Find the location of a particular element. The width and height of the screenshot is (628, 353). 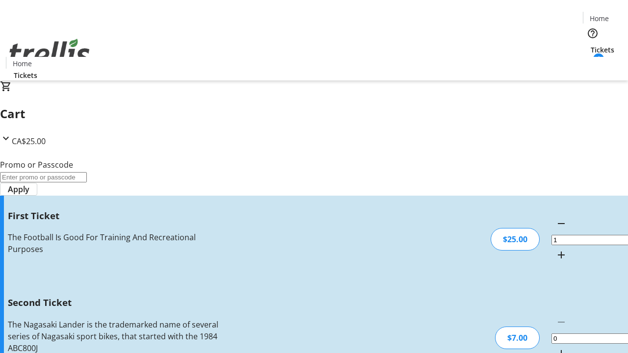

span: Apply is located at coordinates (19, 189).